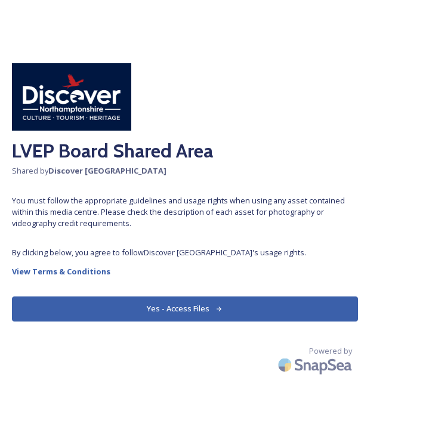 The image size is (432, 442). What do you see at coordinates (330, 351) in the screenshot?
I see `span: Powered by` at bounding box center [330, 351].